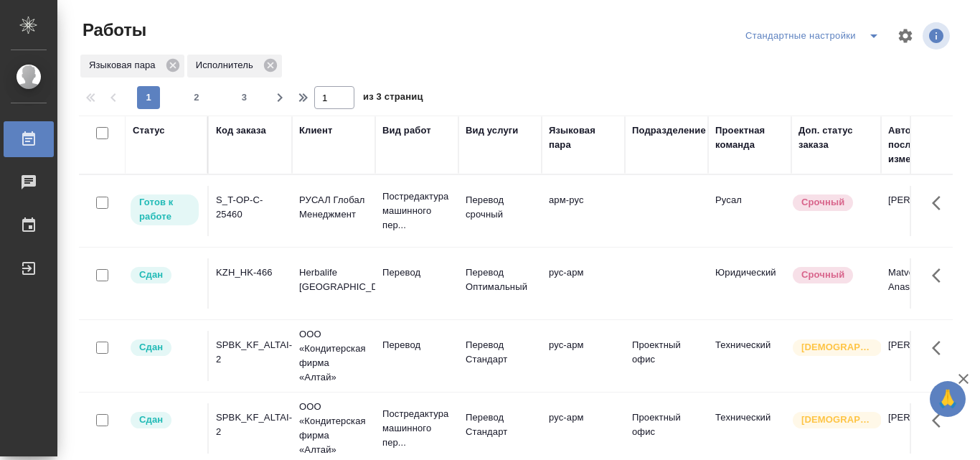  What do you see at coordinates (492, 131) in the screenshot?
I see `div: Вид услуги` at bounding box center [492, 131].